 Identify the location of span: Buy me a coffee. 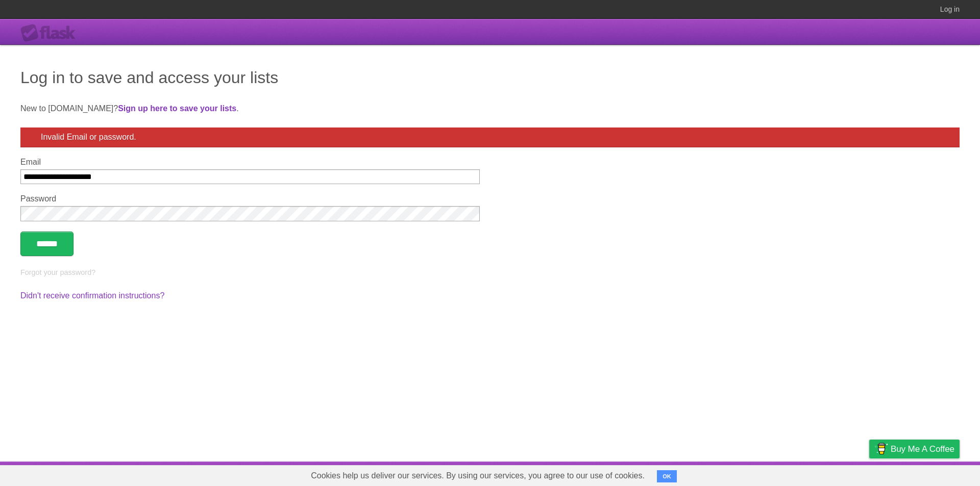
(923, 449).